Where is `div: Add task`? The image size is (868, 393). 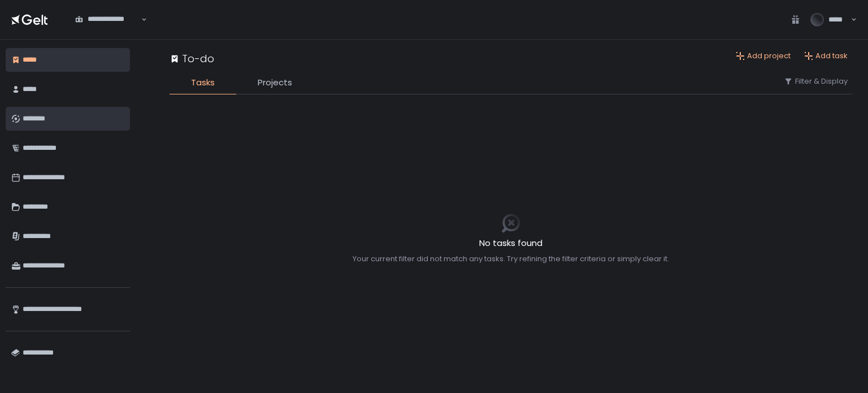 div: Add task is located at coordinates (825, 56).